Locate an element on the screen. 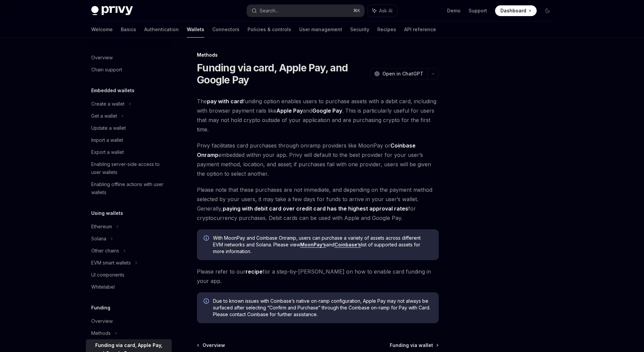 This screenshot has width=644, height=352. a: Support is located at coordinates (478, 11).